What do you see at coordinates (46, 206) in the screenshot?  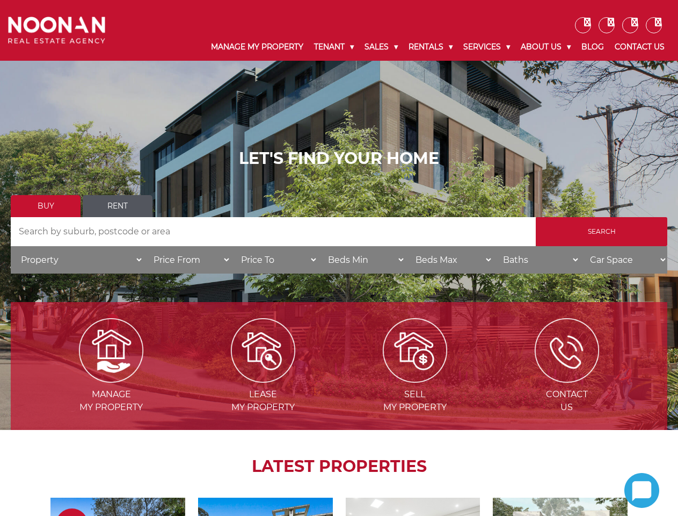 I see `a: Buy` at bounding box center [46, 206].